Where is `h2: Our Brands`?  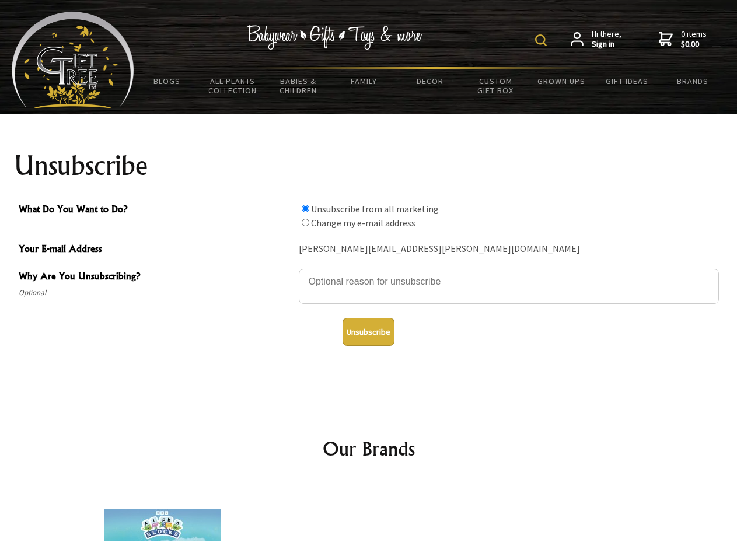 h2: Our Brands is located at coordinates (369, 449).